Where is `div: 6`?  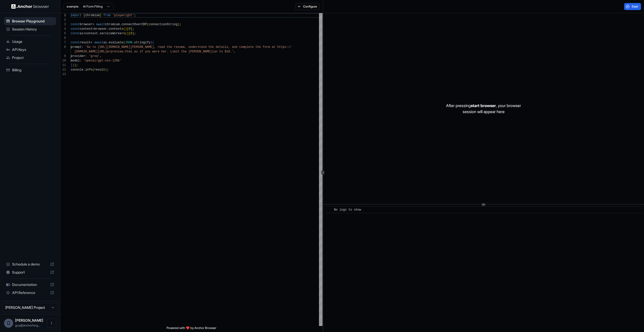 div: 6 is located at coordinates (63, 38).